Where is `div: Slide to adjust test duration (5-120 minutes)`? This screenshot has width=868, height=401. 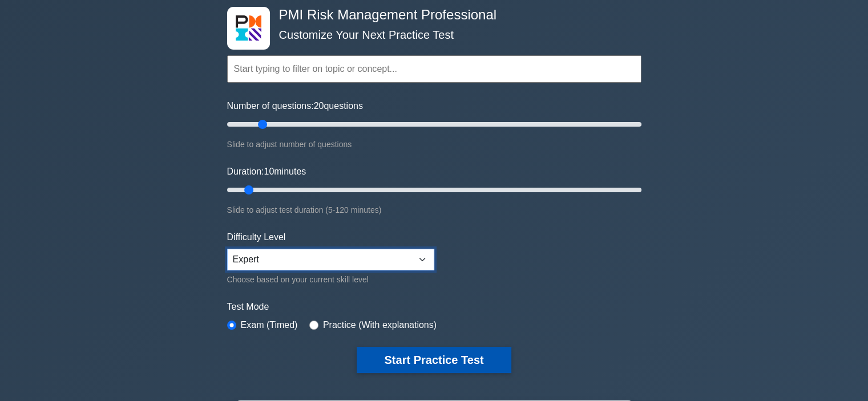
div: Slide to adjust test duration (5-120 minutes) is located at coordinates (434, 210).